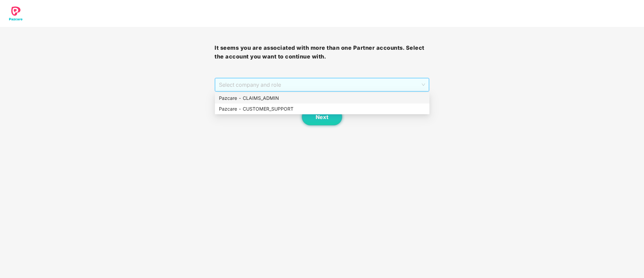 This screenshot has height=278, width=644. I want to click on button: Next, so click(322, 117).